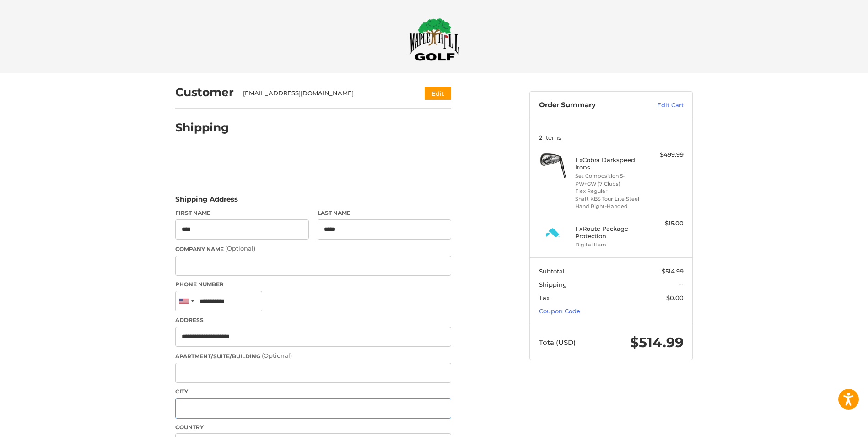 This screenshot has height=437, width=868. What do you see at coordinates (660, 105) in the screenshot?
I see `a: Edit Cart` at bounding box center [660, 105].